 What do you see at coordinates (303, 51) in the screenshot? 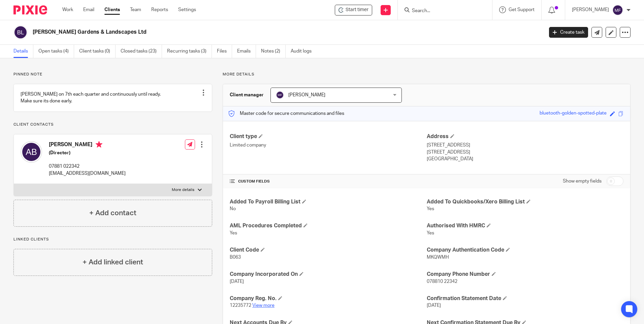
I see `a: Audit logs` at bounding box center [303, 51].